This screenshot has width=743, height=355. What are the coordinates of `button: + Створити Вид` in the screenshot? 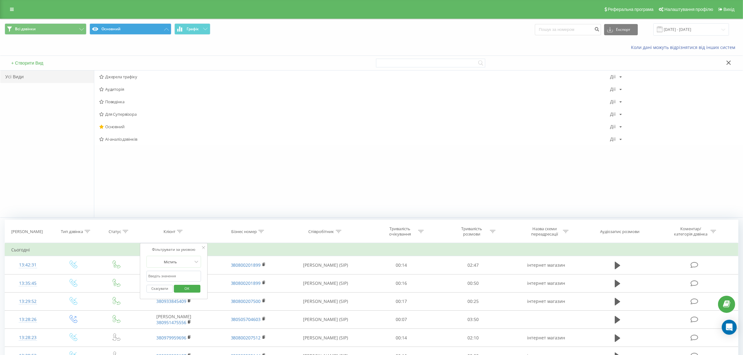 It's located at (27, 63).